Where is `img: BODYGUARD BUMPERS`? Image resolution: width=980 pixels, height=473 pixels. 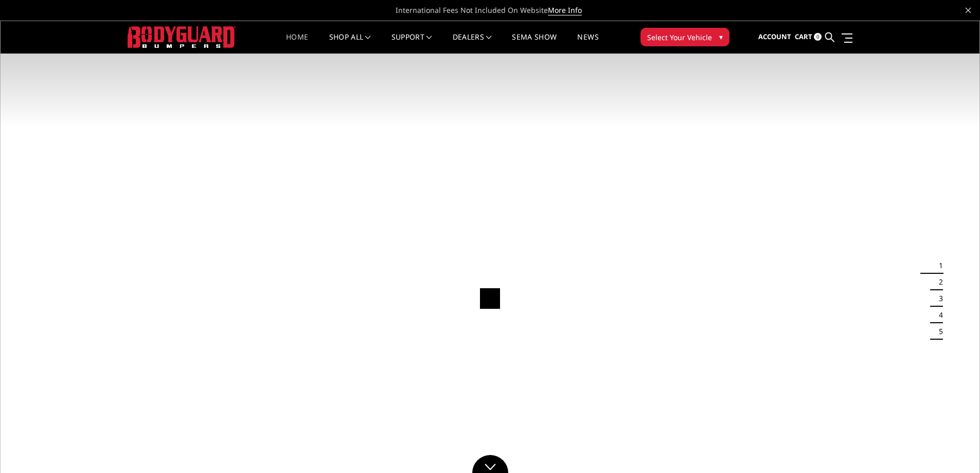
img: BODYGUARD BUMPERS is located at coordinates (181, 37).